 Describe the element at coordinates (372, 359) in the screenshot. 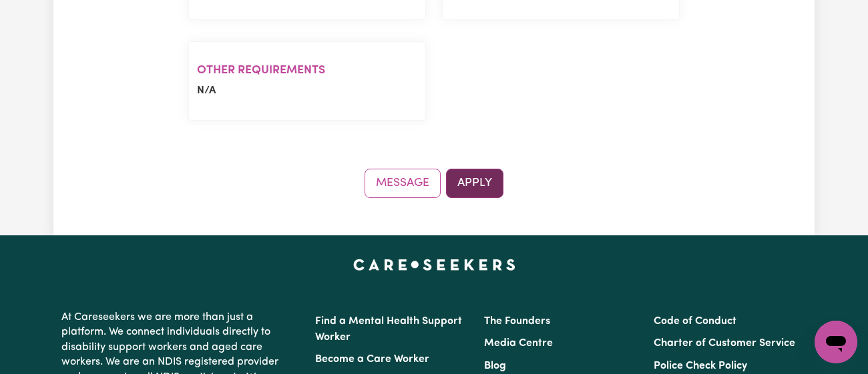

I see `a: Become a Care Worker` at that location.